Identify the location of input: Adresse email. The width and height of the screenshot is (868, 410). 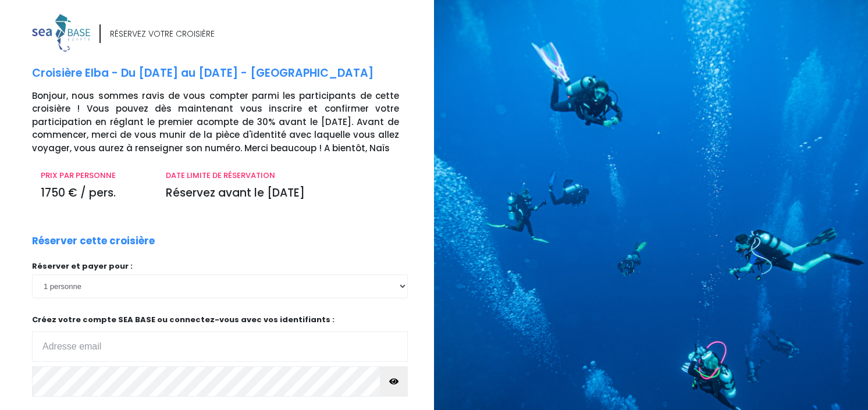
(220, 347).